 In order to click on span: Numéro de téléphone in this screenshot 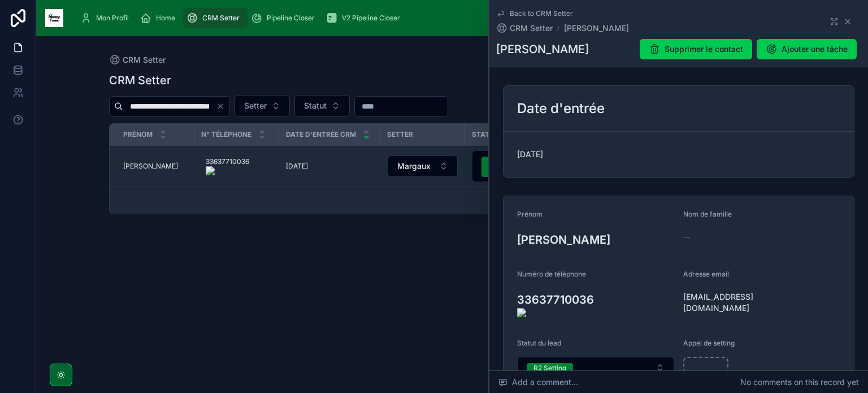, I will do `click(552, 274)`.